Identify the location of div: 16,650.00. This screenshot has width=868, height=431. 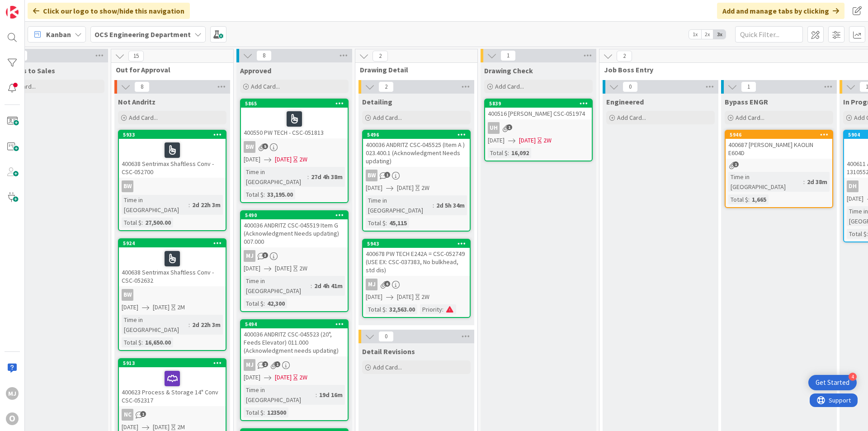
(158, 343).